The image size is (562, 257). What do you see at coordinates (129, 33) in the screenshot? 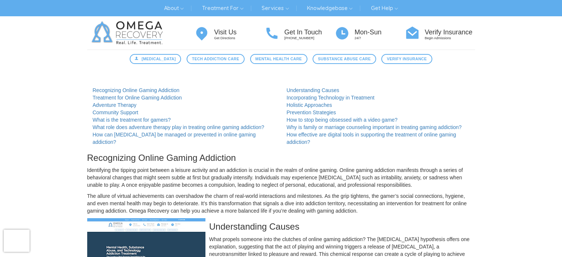
I see `img: Omega Recovery` at bounding box center [129, 33].